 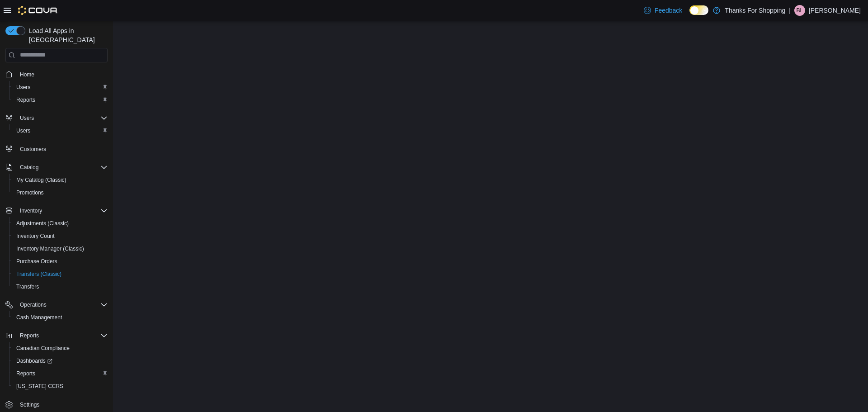 What do you see at coordinates (28, 287) in the screenshot?
I see `a: Transfers` at bounding box center [28, 287].